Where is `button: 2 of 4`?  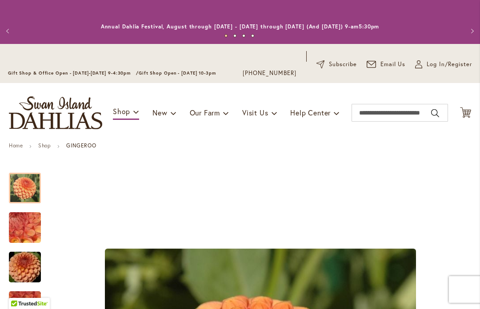
button: 2 of 4 is located at coordinates (235, 36).